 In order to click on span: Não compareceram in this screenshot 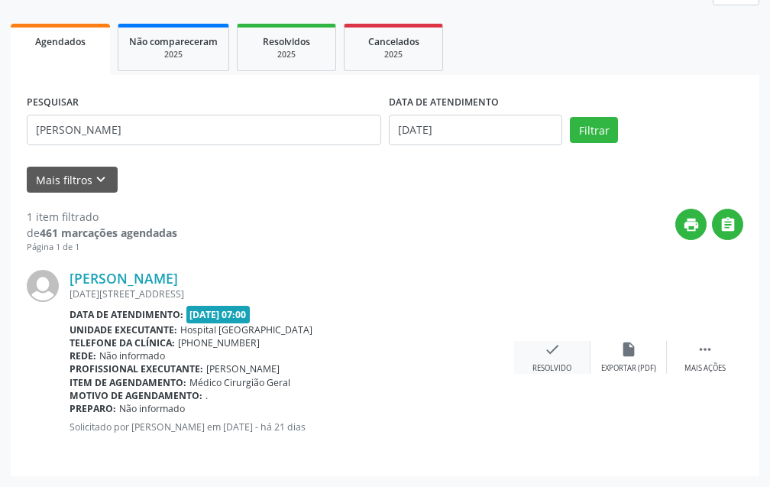, I will do `click(174, 41)`.